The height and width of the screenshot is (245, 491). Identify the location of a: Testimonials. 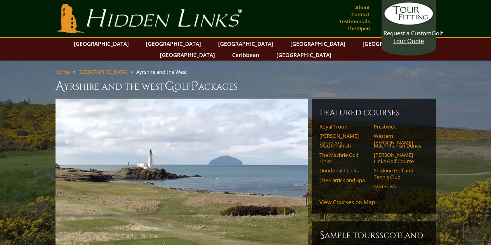
(355, 21).